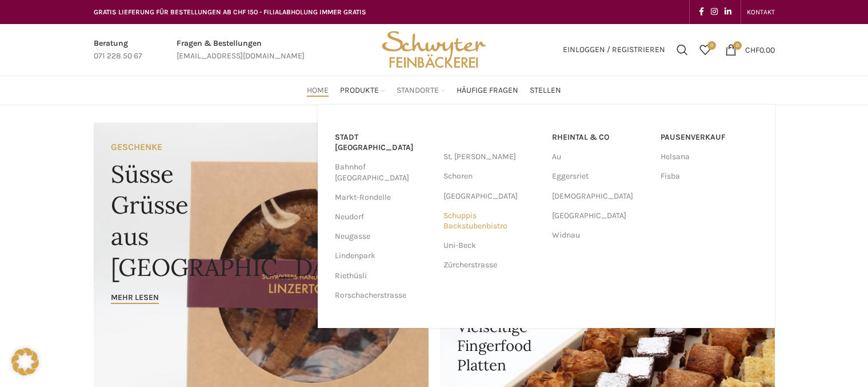 The height and width of the screenshot is (387, 868). What do you see at coordinates (383, 276) in the screenshot?
I see `a: Riethüsli` at bounding box center [383, 276].